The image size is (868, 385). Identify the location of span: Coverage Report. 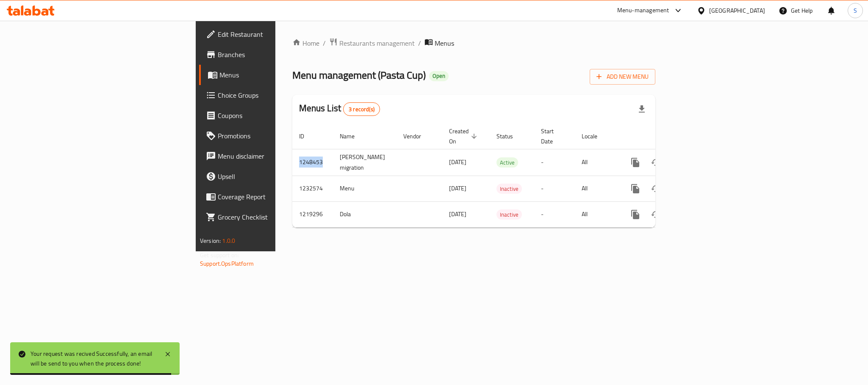
(276, 196).